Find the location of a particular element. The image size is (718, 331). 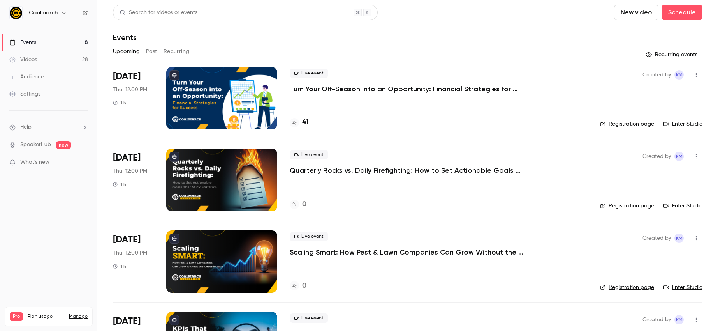

button: Schedule is located at coordinates (682, 12).